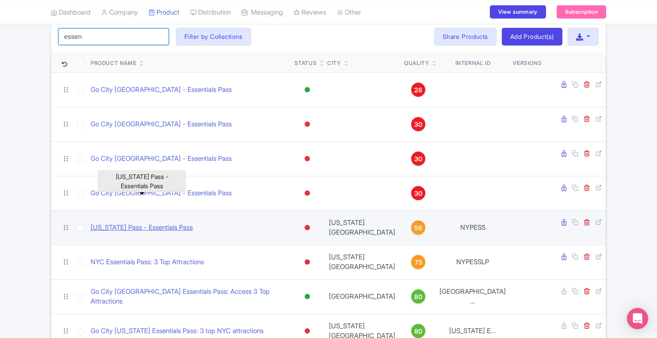 This screenshot has height=338, width=657. I want to click on div: City, so click(334, 63).